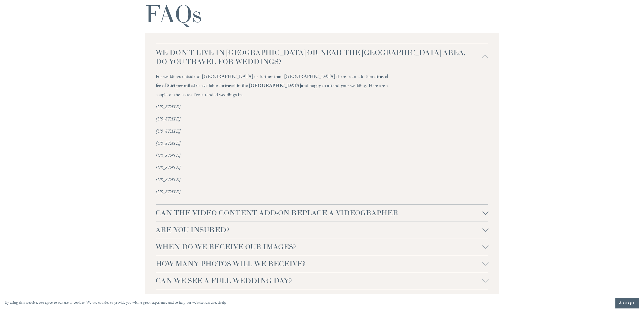 This screenshot has width=644, height=312. I want to click on p: By using this website, you agree to our use of cookies. We use cookies to provide you with a grea..., so click(115, 303).